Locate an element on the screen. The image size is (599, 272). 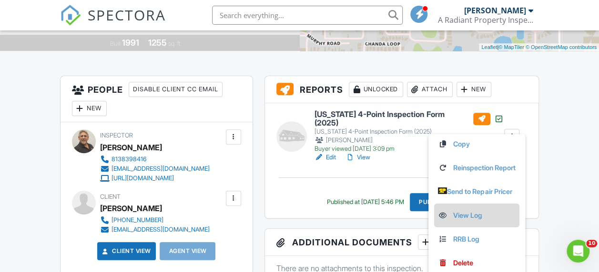
div: 8138398416 is located at coordinates (129, 160).